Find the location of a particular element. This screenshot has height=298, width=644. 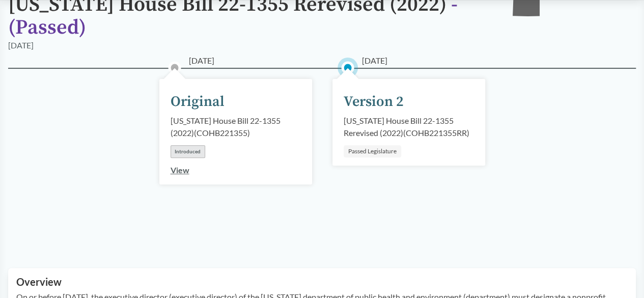

div: Original is located at coordinates (197, 102).